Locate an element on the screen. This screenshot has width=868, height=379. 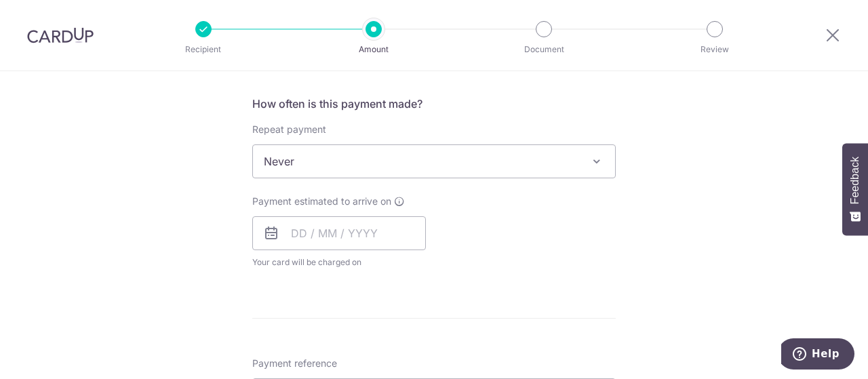
span: Help is located at coordinates (44, 15).